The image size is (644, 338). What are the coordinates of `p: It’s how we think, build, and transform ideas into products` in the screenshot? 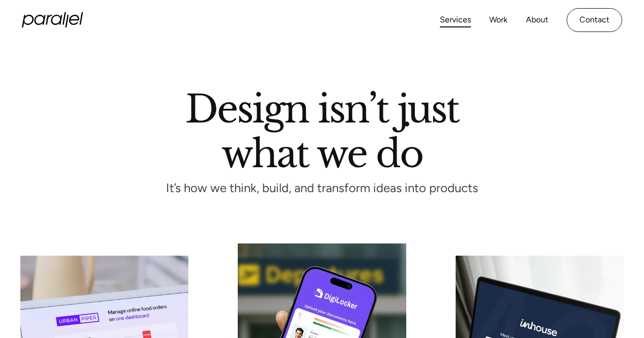 It's located at (322, 188).